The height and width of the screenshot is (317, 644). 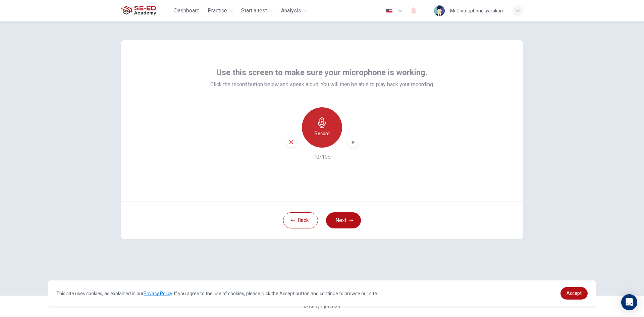 What do you see at coordinates (158, 293) in the screenshot?
I see `a: Privacy Policy` at bounding box center [158, 293].